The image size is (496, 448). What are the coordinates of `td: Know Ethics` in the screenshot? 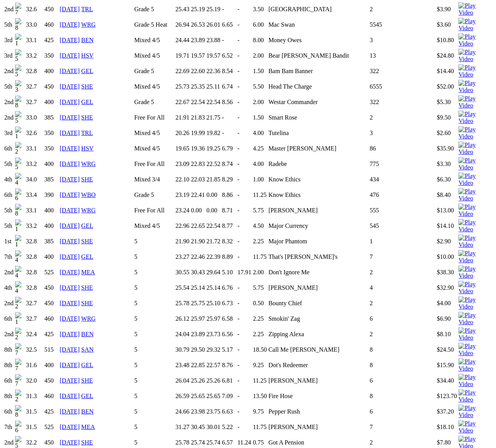 It's located at (318, 179).